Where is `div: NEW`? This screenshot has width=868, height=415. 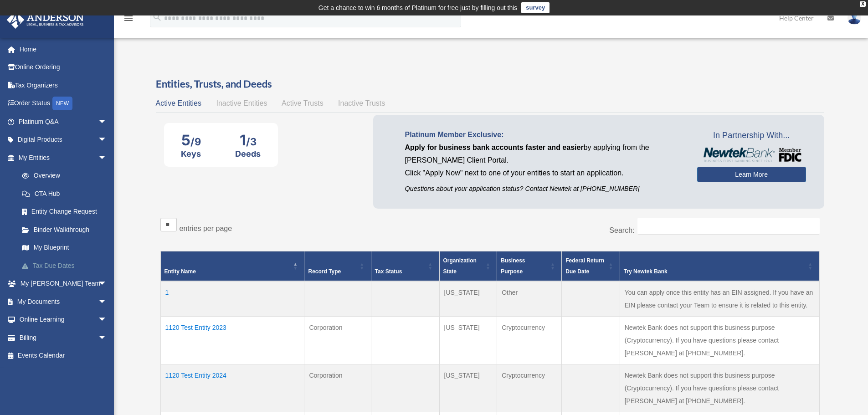
div: NEW is located at coordinates (63, 103).